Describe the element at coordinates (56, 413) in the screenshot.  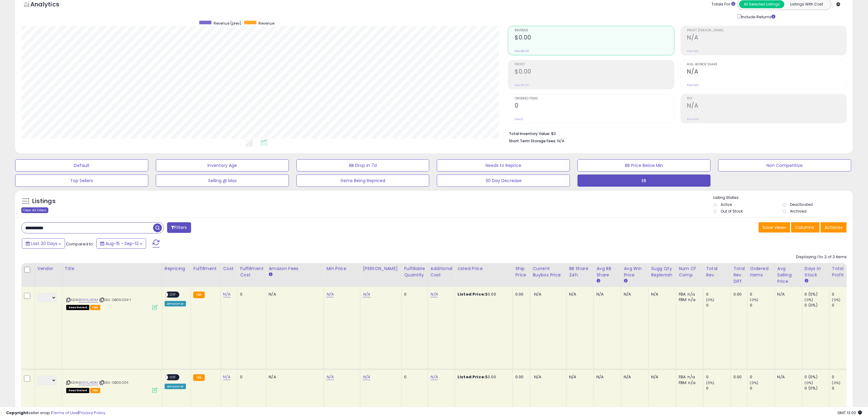
I see `div: seller snap | |` at that location.